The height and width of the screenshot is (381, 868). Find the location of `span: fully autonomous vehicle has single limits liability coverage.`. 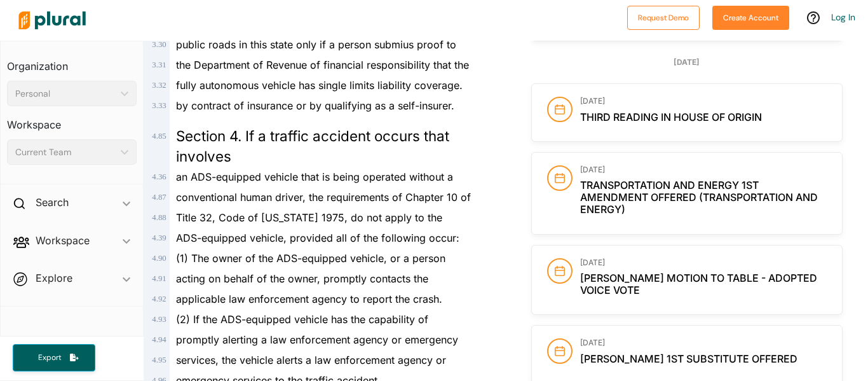

span: fully autonomous vehicle has single limits liability coverage. is located at coordinates (319, 85).